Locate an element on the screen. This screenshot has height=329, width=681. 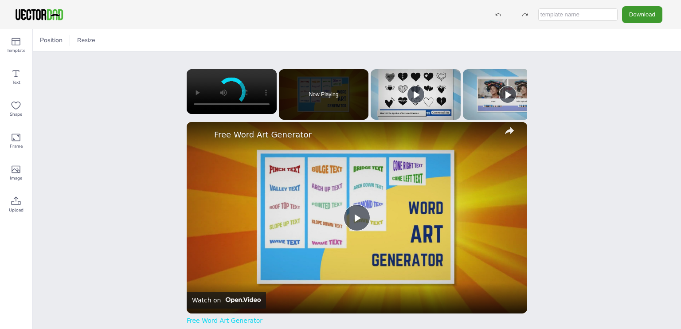
span: Template is located at coordinates (16, 51).